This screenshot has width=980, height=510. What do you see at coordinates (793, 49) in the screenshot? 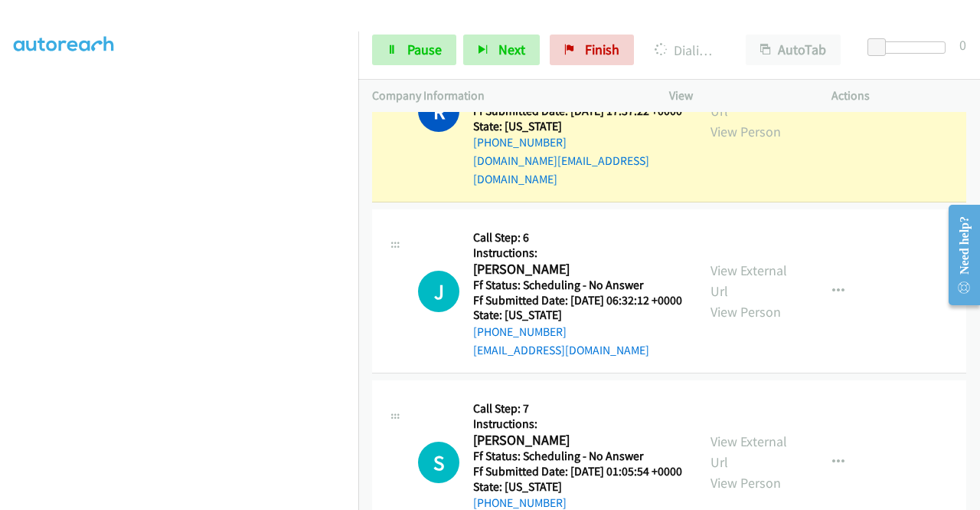
I see `button: AutoTab` at bounding box center [793, 49].